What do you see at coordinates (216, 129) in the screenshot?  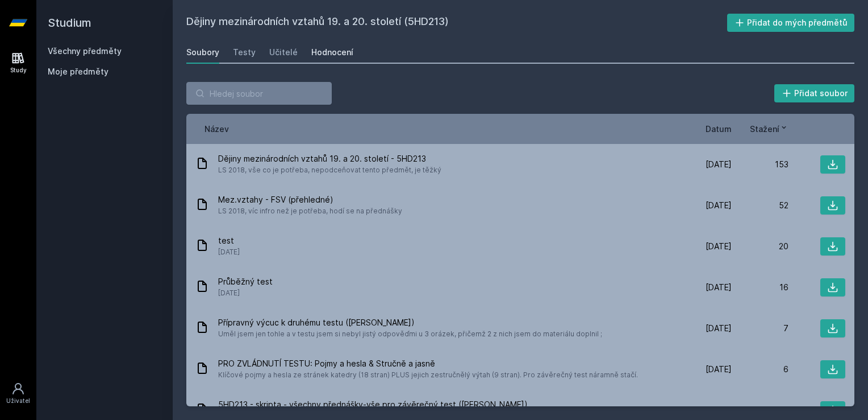 I see `span: Název` at bounding box center [216, 129].